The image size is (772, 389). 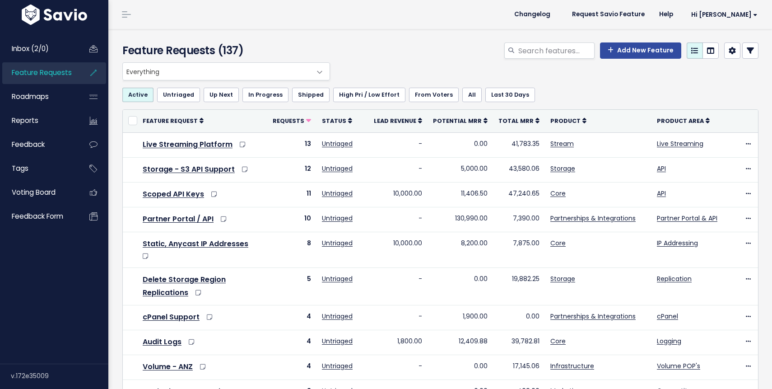 What do you see at coordinates (292, 250) in the screenshot?
I see `td: 8` at bounding box center [292, 250].